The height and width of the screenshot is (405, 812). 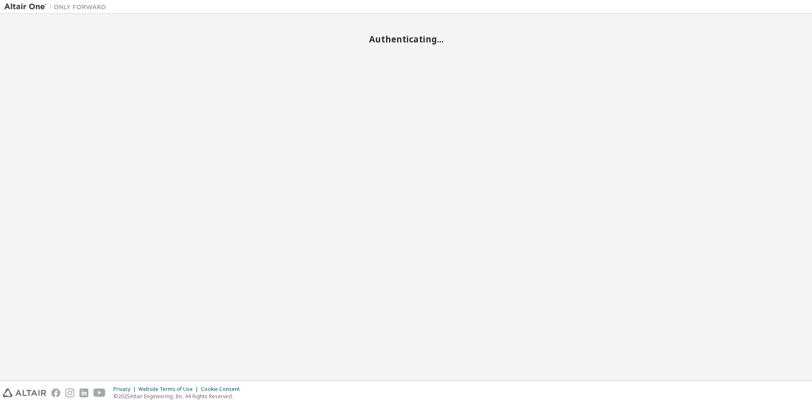 I want to click on div: Privacy, so click(x=126, y=389).